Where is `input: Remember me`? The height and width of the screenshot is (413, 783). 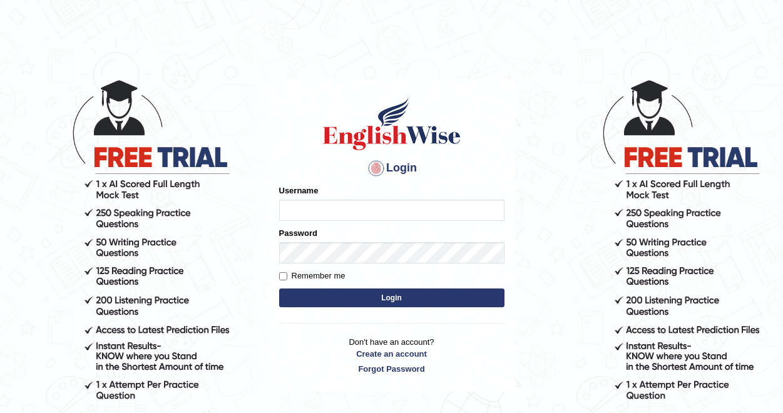
input: Remember me is located at coordinates (283, 276).